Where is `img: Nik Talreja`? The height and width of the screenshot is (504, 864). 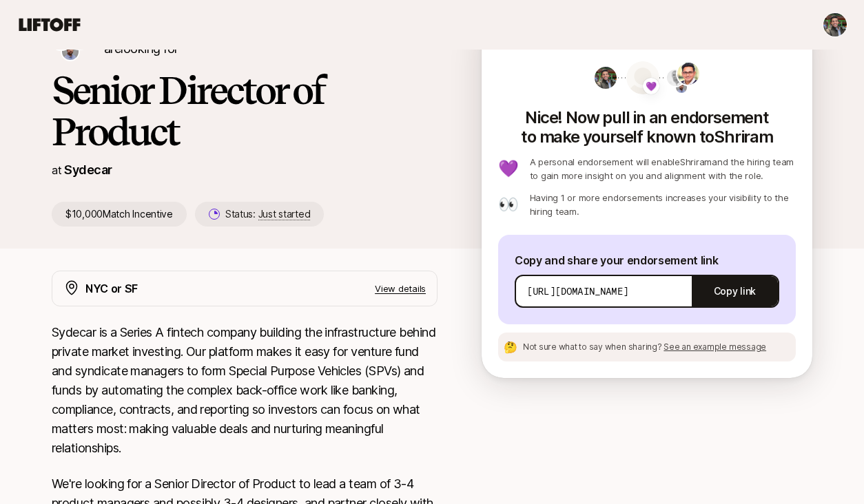
img: Nik Talreja is located at coordinates (675, 78).